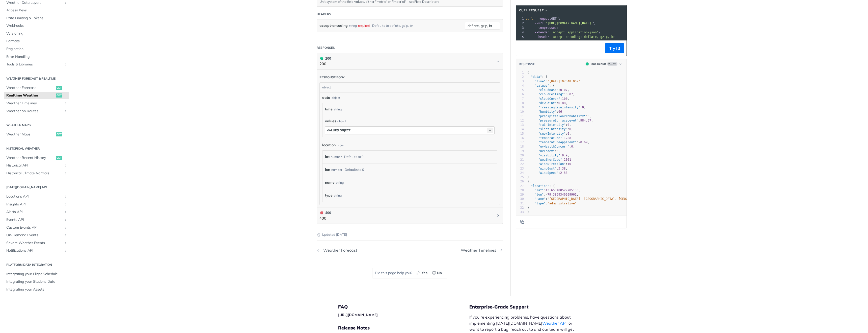 The width and height of the screenshot is (868, 333). Describe the element at coordinates (36, 10) in the screenshot. I see `a: Access Keys` at that location.